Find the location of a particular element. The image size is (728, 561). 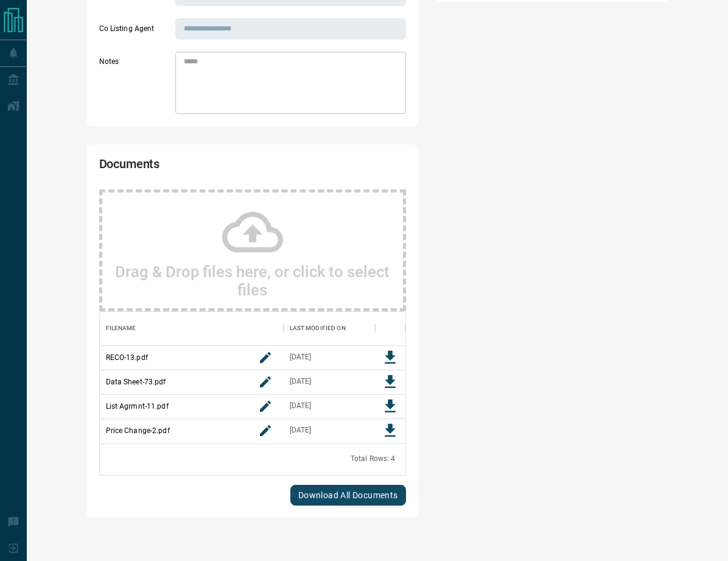

p: List Agrmnt-11.pdf is located at coordinates (137, 406).